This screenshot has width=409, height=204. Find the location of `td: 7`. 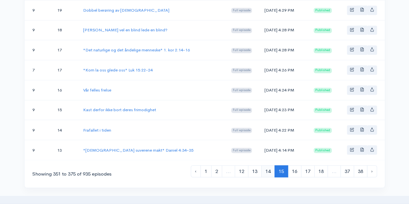

td: 7 is located at coordinates (38, 70).